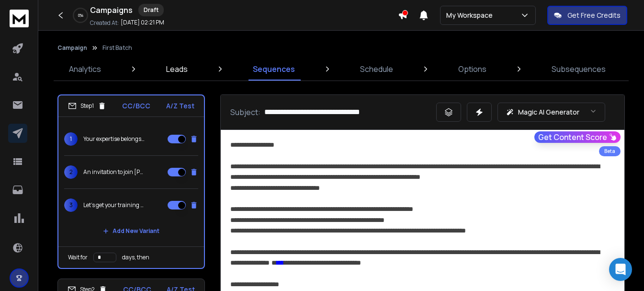  What do you see at coordinates (71, 206) in the screenshot?
I see `span: 3` at bounding box center [71, 206].